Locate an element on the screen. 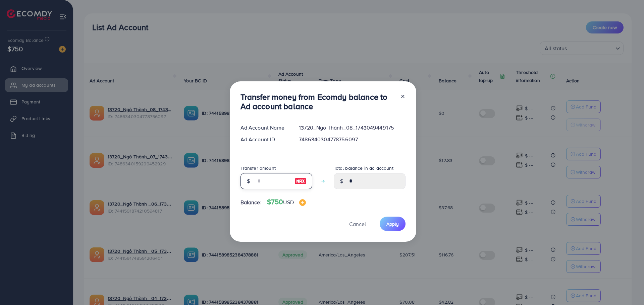 The height and width of the screenshot is (305, 644). span: Balance: is located at coordinates (251, 202).